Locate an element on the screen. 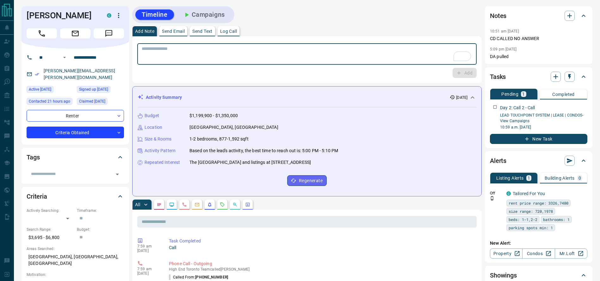  svg: Lead Browsing Activity is located at coordinates (172, 205).